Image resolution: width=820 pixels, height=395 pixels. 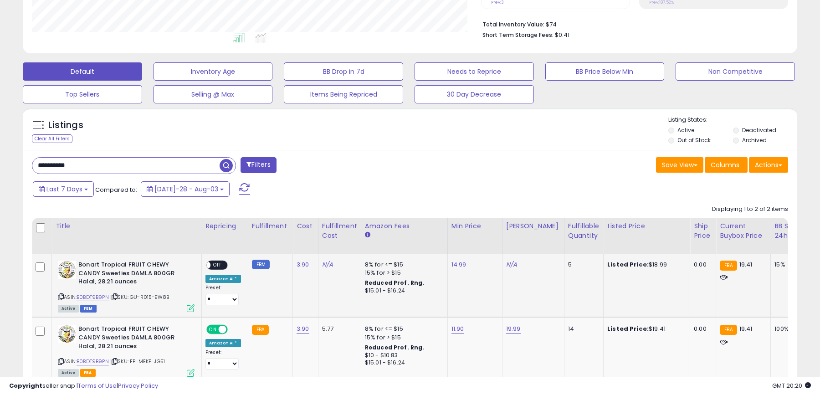 I want to click on b: Short Term Storage Fees:, so click(x=518, y=35).